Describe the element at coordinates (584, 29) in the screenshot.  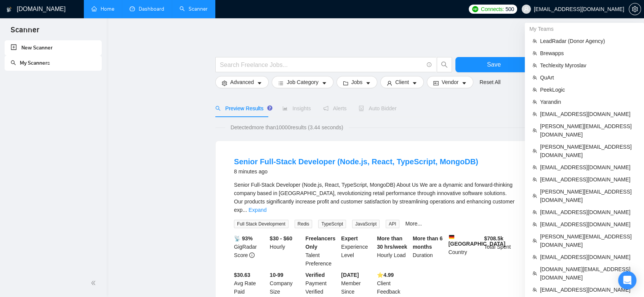
I see `div: My Teams` at that location.